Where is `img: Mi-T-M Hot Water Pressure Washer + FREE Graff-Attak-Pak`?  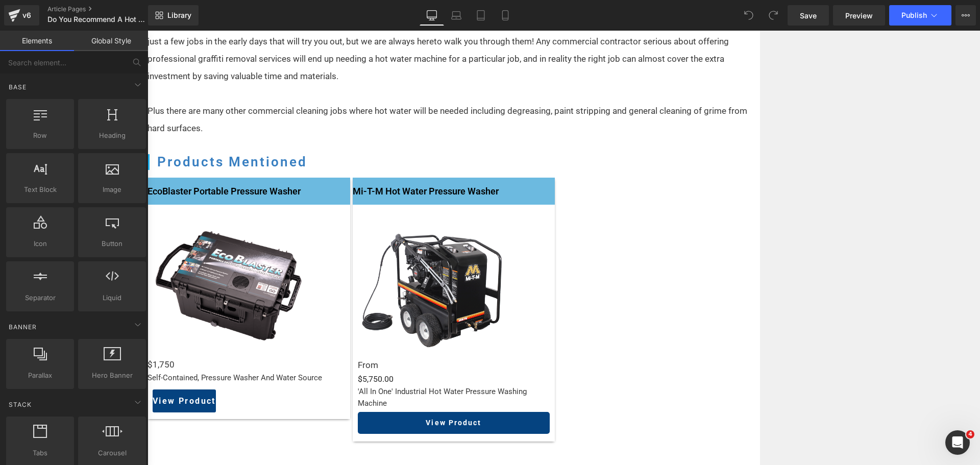
img: Mi-T-M Hot Water Pressure Washer + FREE Graff-Attak-Pak is located at coordinates (284, 258).